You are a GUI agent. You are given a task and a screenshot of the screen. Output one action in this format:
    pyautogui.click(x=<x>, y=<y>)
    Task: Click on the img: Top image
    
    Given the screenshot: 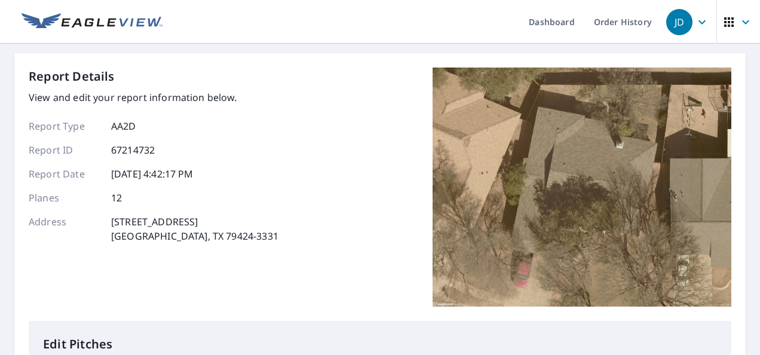 What is the action you would take?
    pyautogui.click(x=582, y=187)
    